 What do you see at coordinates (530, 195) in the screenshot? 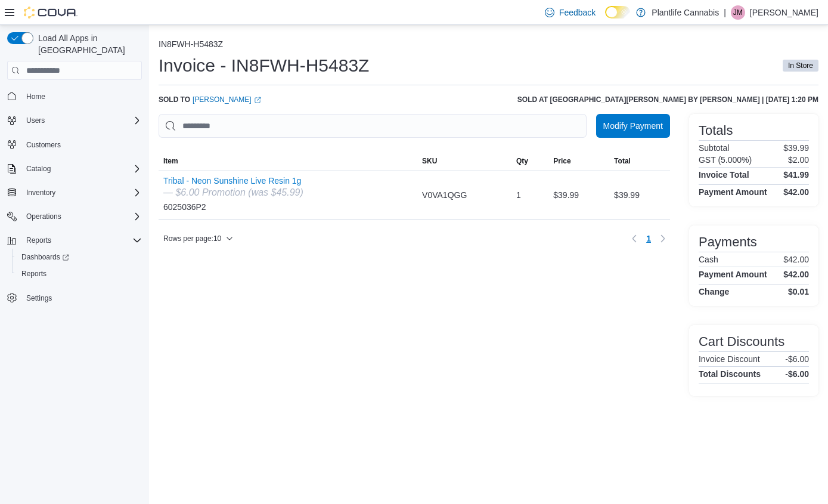
I see `div: 1` at bounding box center [530, 195].